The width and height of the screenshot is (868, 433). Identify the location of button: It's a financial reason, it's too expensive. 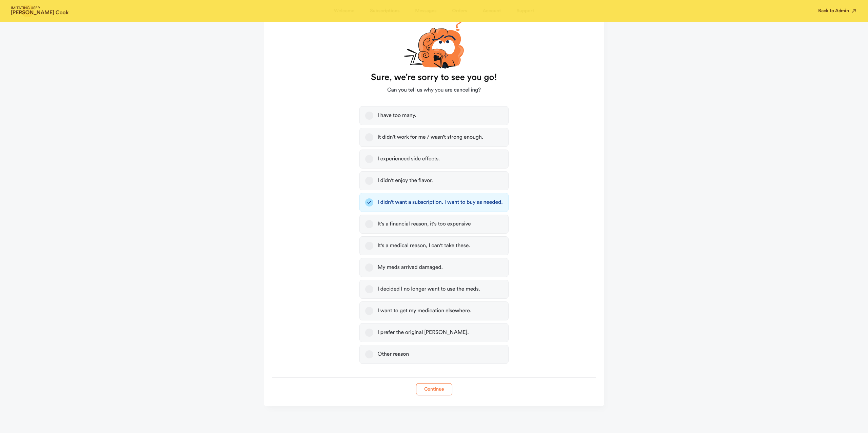
(369, 224).